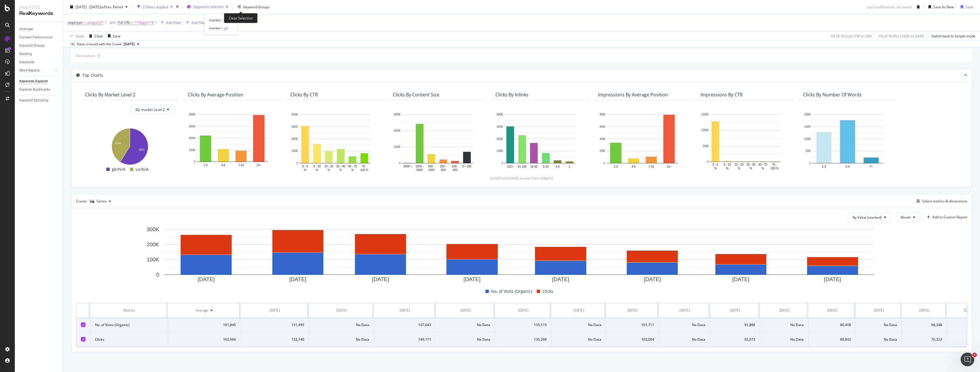 The width and height of the screenshot is (980, 372). What do you see at coordinates (39, 89) in the screenshot?
I see `a: Explorer Bookmarks` at bounding box center [39, 89].